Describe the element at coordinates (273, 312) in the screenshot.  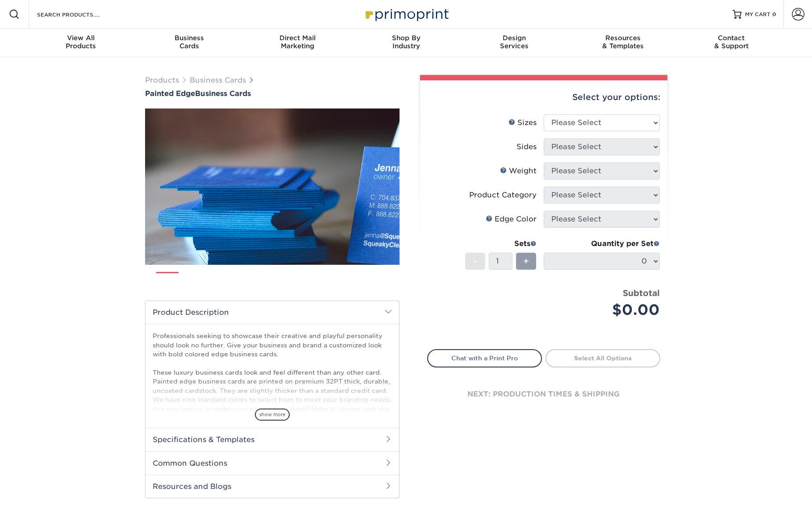
I see `h2: Product Description` at that location.